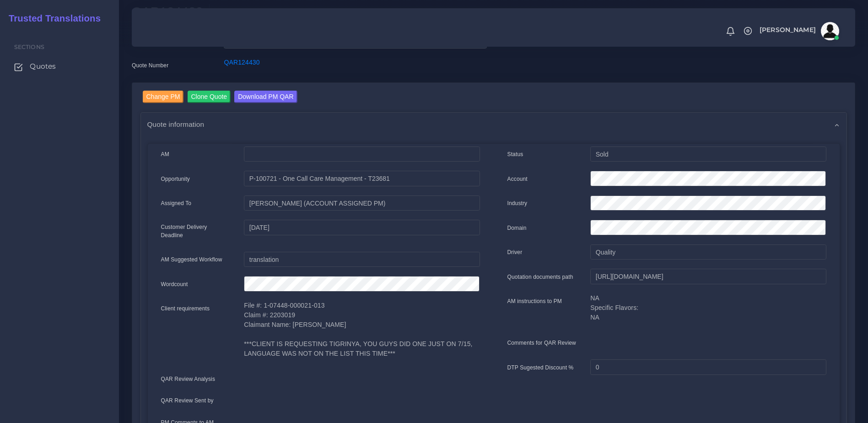 The width and height of the screenshot is (868, 423). Describe the element at coordinates (515, 154) in the screenshot. I see `label: Status` at that location.